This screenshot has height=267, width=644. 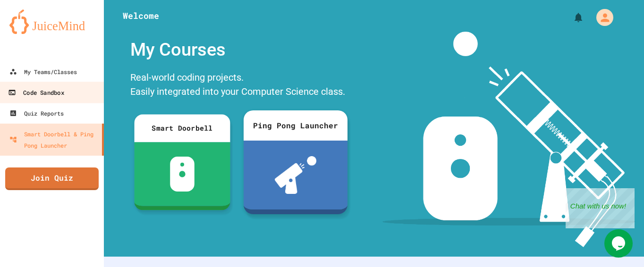 I want to click on img: logo-orange.svg, so click(x=52, y=22).